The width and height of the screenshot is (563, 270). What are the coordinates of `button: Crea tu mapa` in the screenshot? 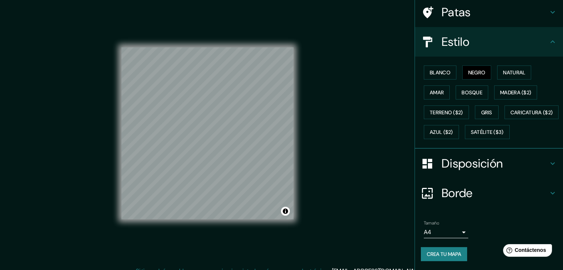 It's located at (444, 254).